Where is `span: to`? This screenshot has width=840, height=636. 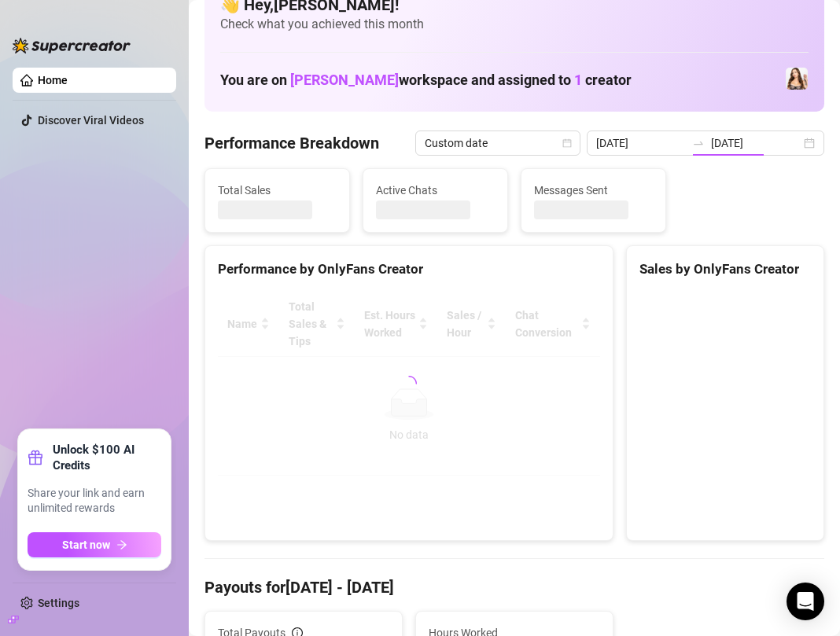
span: to is located at coordinates (698, 143).